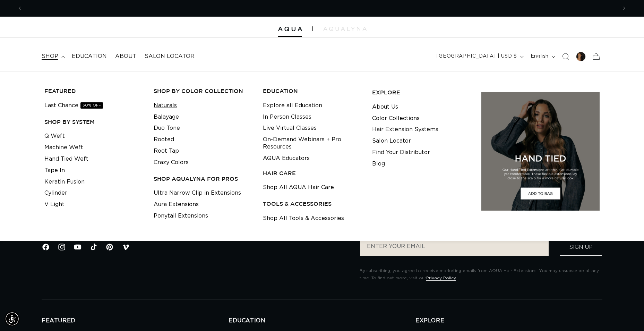  Describe the element at coordinates (56, 193) in the screenshot. I see `a: Cylinder` at that location.